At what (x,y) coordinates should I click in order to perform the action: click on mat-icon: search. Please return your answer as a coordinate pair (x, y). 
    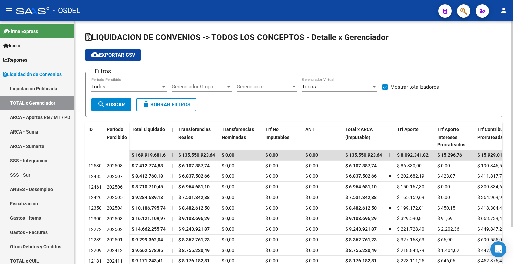
    Looking at the image, I should click on (101, 105).